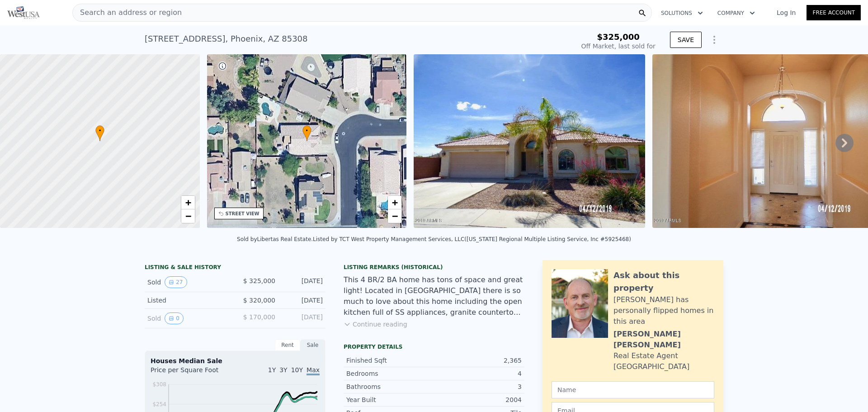 This screenshot has width=868, height=412. Describe the element at coordinates (478, 361) in the screenshot. I see `div: 2,365` at that location.